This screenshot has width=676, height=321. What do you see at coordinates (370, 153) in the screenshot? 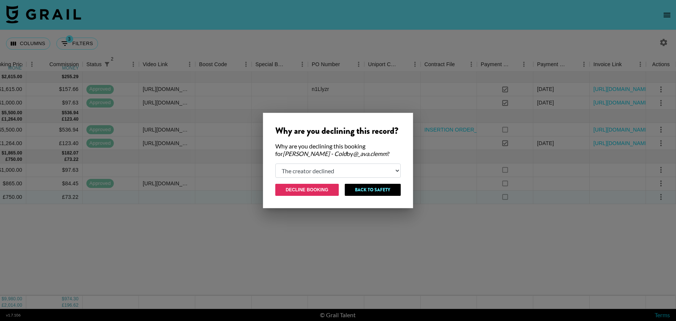
I see `em: @ _ava.clemm` at bounding box center [370, 153].